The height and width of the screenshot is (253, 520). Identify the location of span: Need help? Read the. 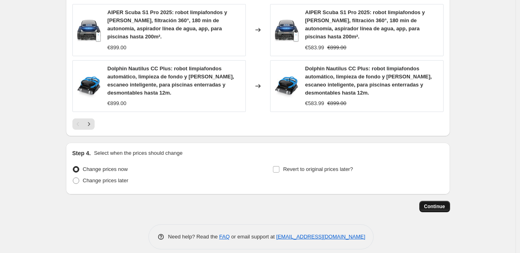
(194, 237).